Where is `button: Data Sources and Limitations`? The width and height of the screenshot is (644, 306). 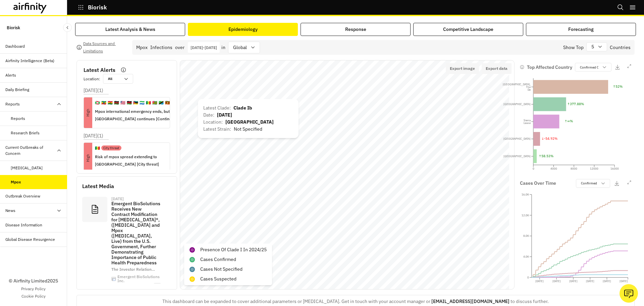
button: Data Sources and Limitations is located at coordinates (102, 47).